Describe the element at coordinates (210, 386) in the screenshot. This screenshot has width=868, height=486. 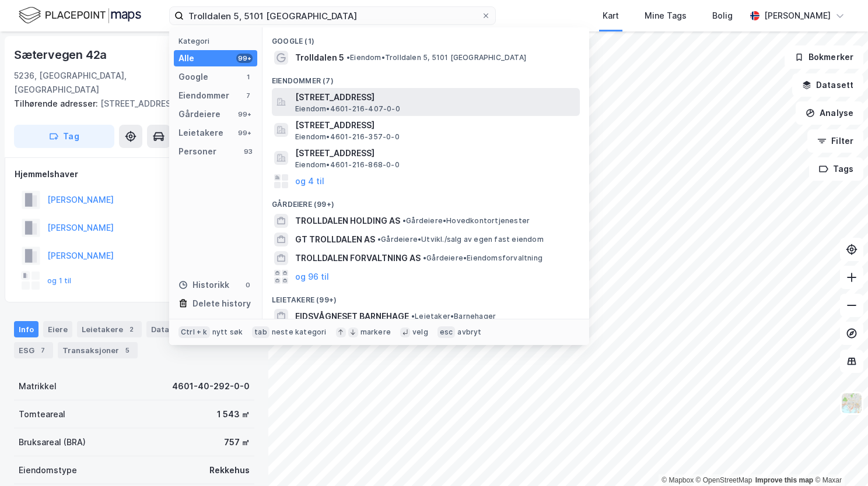
I see `div: 4601-40-292-0-0` at that location.